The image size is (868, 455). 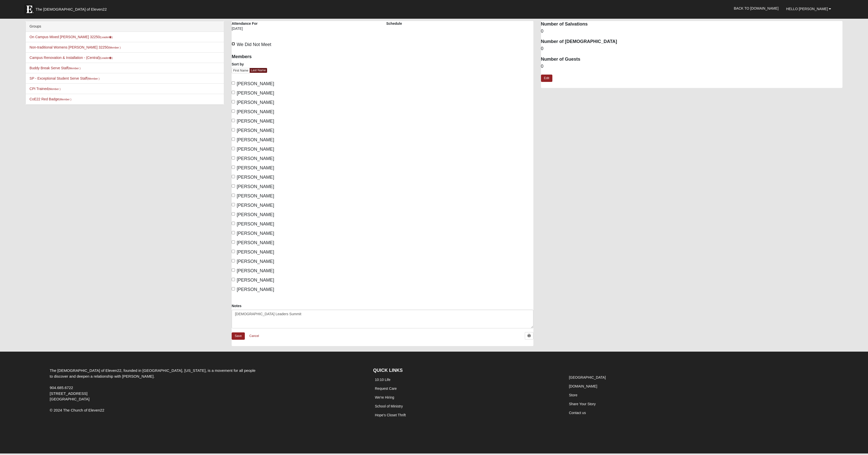 What do you see at coordinates (45, 88) in the screenshot?
I see `a: CPI Trained(Member )` at bounding box center [45, 88].